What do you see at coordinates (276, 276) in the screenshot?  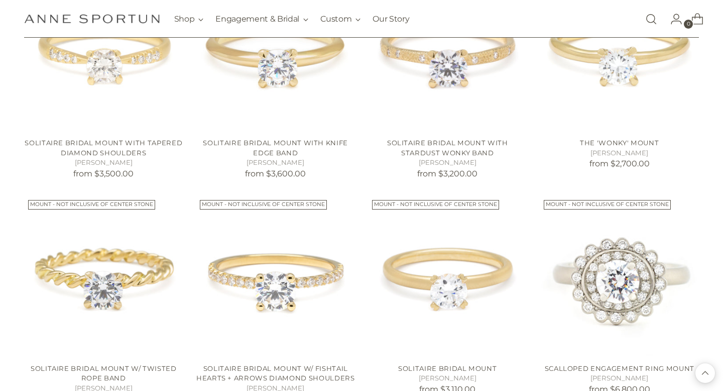 I see `img: Solitaire Bridal Mount W/ Fishtail Hearts + Arrows Diamond Shoulders - Anne Sportun Fine Jewellery` at bounding box center [276, 276].